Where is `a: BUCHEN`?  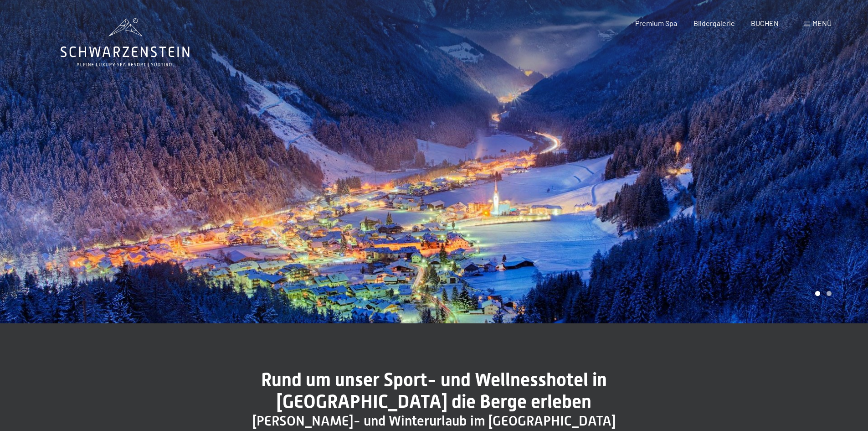 a: BUCHEN is located at coordinates (765, 23).